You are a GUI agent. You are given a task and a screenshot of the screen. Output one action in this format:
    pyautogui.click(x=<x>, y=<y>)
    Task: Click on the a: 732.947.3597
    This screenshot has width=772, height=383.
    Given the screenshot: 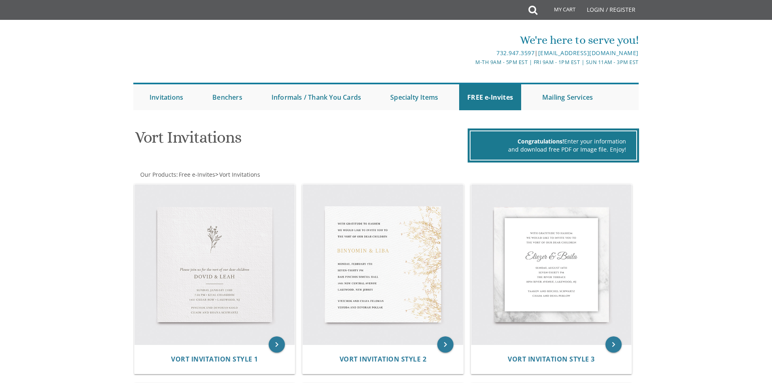 What is the action you would take?
    pyautogui.click(x=515, y=53)
    